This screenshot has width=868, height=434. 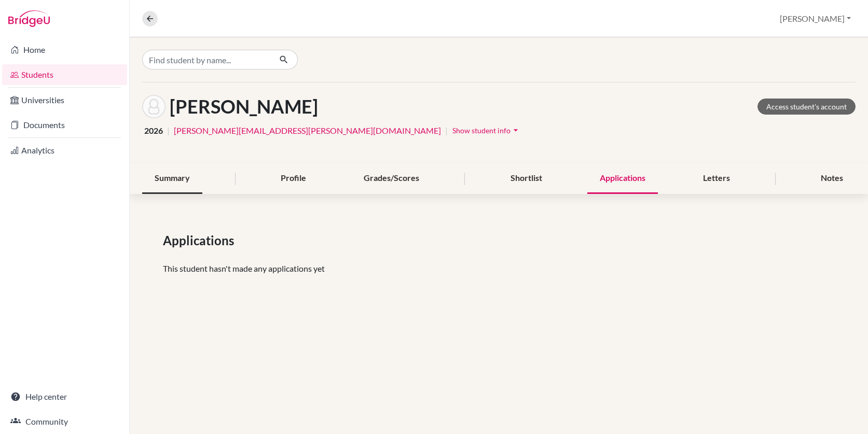 What do you see at coordinates (64, 100) in the screenshot?
I see `a: Universities` at bounding box center [64, 100].